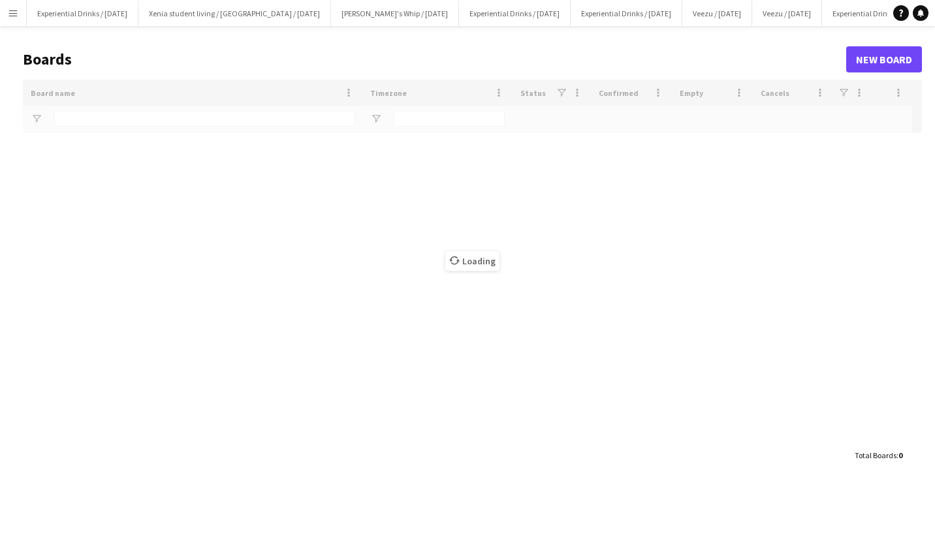  What do you see at coordinates (875, 455) in the screenshot?
I see `span: Total Boards` at bounding box center [875, 455].